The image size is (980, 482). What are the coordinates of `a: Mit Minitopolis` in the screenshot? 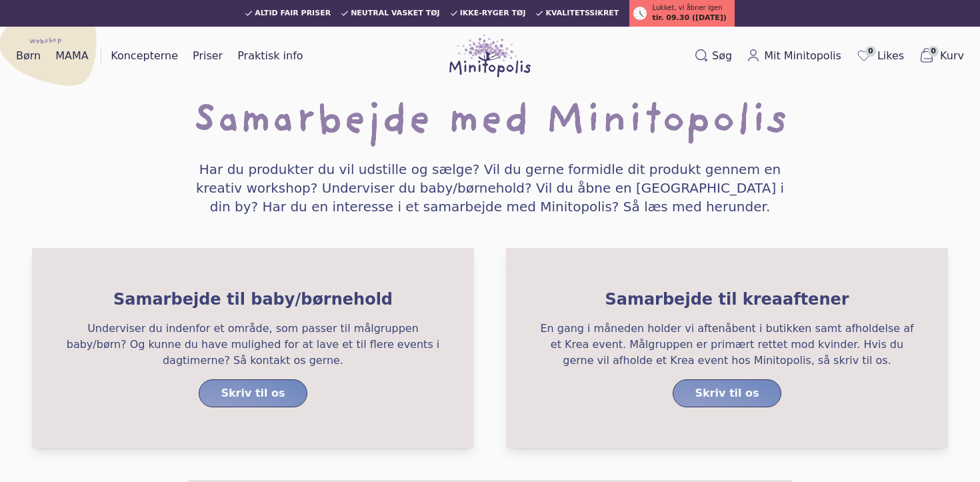 It's located at (794, 56).